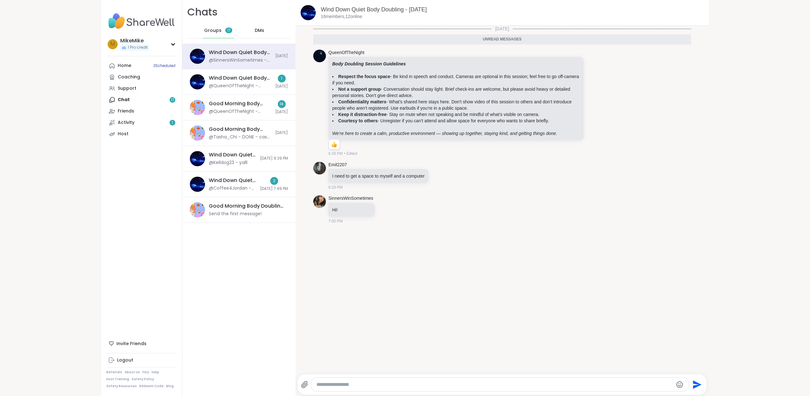 This screenshot has height=396, width=810. What do you see at coordinates (359, 89) in the screenshot?
I see `strong: Not a support group` at bounding box center [359, 89].